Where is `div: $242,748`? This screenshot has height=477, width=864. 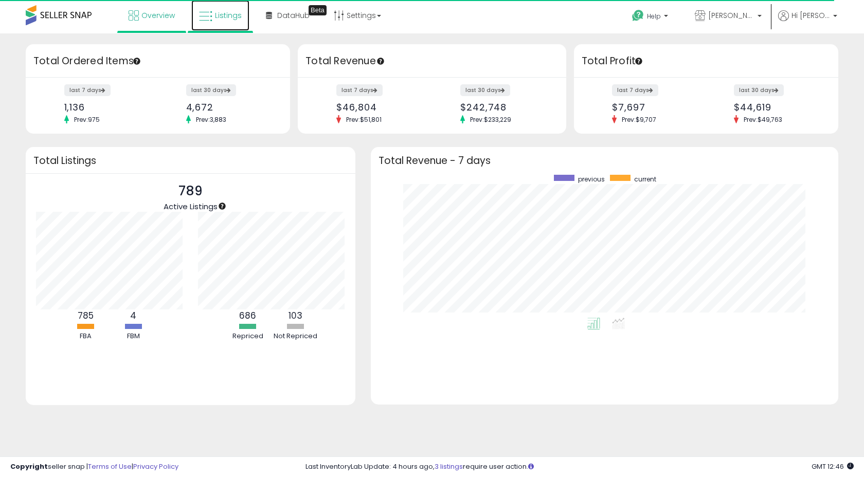 div: $242,748 is located at coordinates (504, 107).